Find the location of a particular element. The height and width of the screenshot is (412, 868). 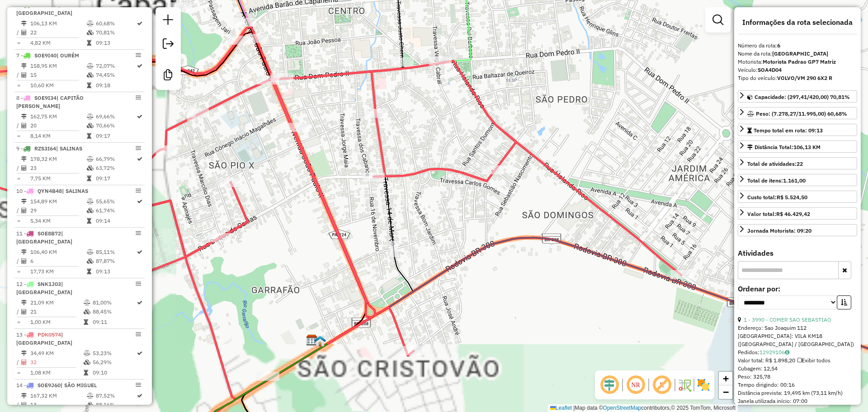

button: Ordem crescente is located at coordinates (845, 302).